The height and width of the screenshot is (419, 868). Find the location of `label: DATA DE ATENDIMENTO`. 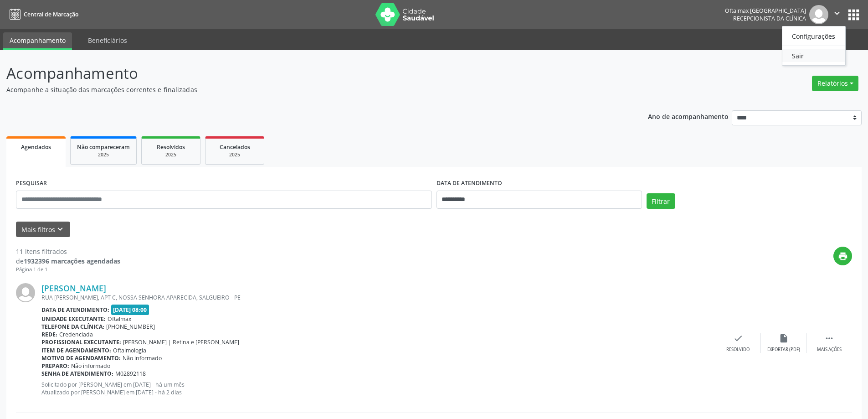

label: DATA DE ATENDIMENTO is located at coordinates (469, 183).